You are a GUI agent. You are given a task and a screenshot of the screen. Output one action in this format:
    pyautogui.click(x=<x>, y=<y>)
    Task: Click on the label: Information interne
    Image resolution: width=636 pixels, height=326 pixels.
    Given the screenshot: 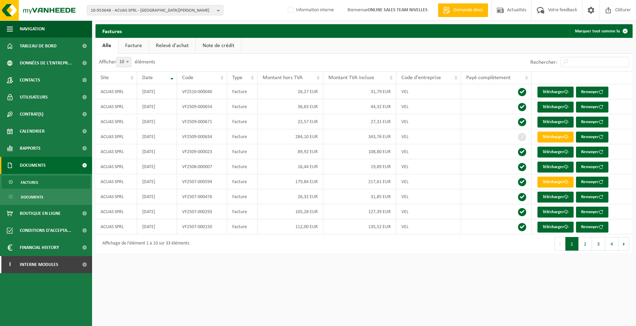 What is the action you would take?
    pyautogui.click(x=310, y=10)
    